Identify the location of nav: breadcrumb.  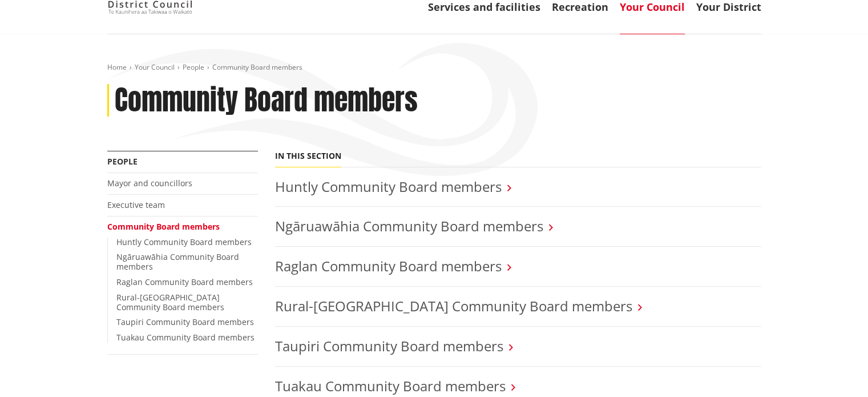
(435, 67).